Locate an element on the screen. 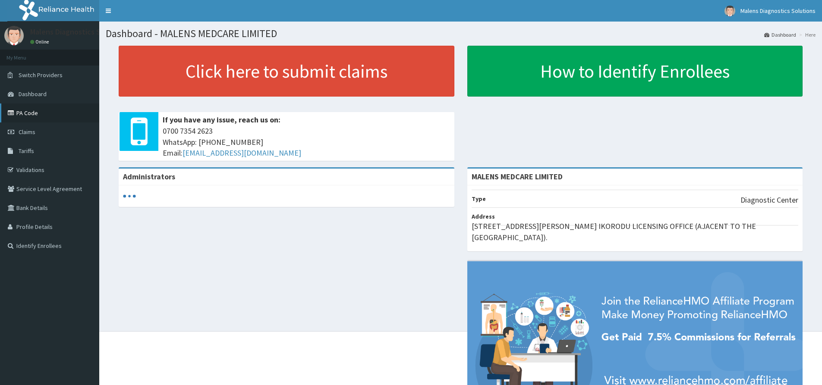 The height and width of the screenshot is (385, 822). p: Diagnostic Center is located at coordinates (769, 200).